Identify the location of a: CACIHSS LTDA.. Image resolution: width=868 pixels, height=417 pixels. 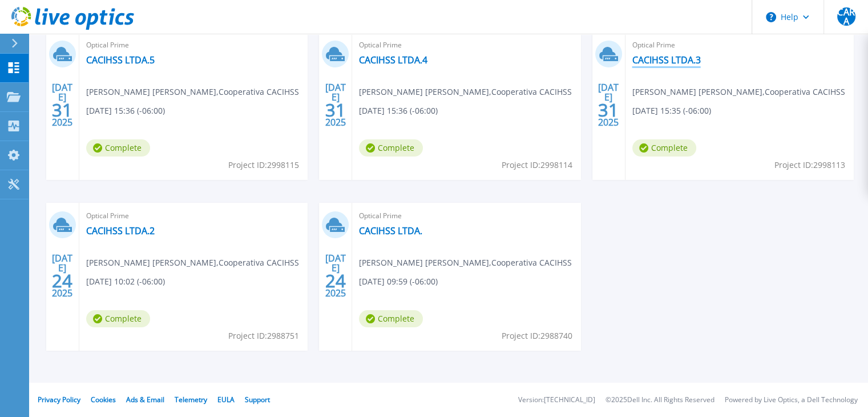
(391, 231).